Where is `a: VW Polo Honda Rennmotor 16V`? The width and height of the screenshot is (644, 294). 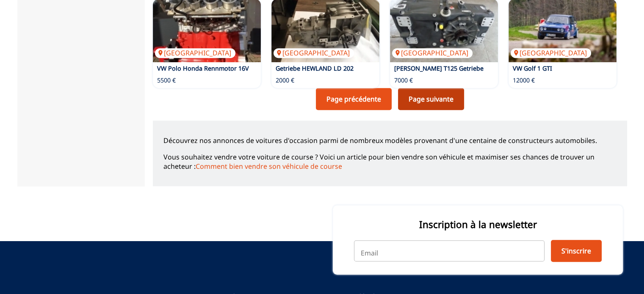
a: VW Polo Honda Rennmotor 16V is located at coordinates (203, 68).